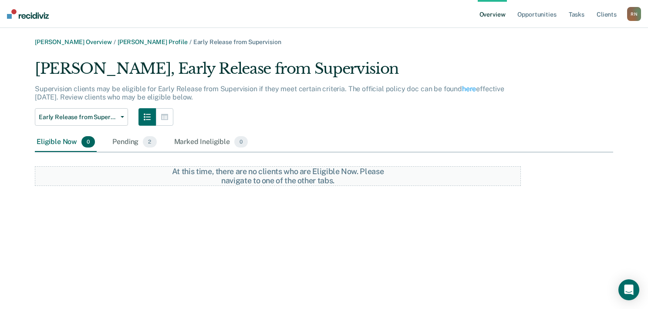 This screenshot has height=309, width=648. Describe the element at coordinates (66, 142) in the screenshot. I see `div: Eligible Now0` at that location.